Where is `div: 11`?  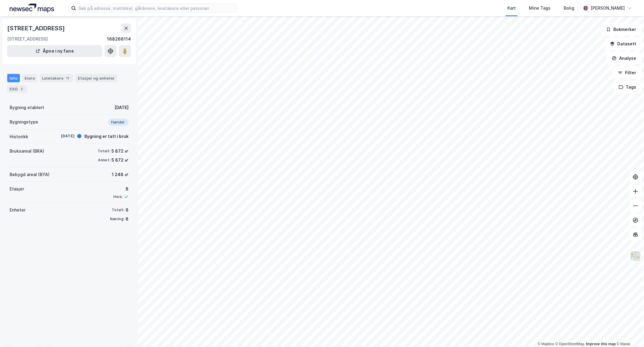
div: 11 is located at coordinates (67, 78).